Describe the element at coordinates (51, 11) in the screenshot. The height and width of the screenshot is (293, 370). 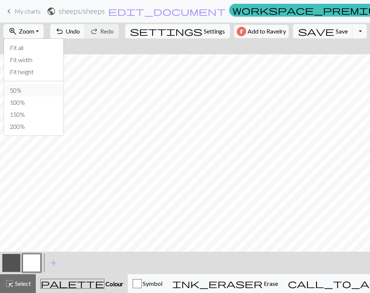
I see `span: public` at that location.